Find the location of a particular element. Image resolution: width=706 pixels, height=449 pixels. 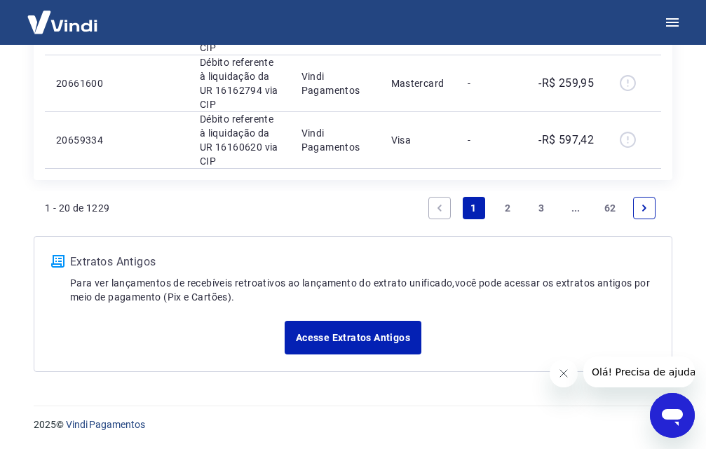

p: Débito referente à liquidação da UR 16160620 via CIP is located at coordinates (239, 140).